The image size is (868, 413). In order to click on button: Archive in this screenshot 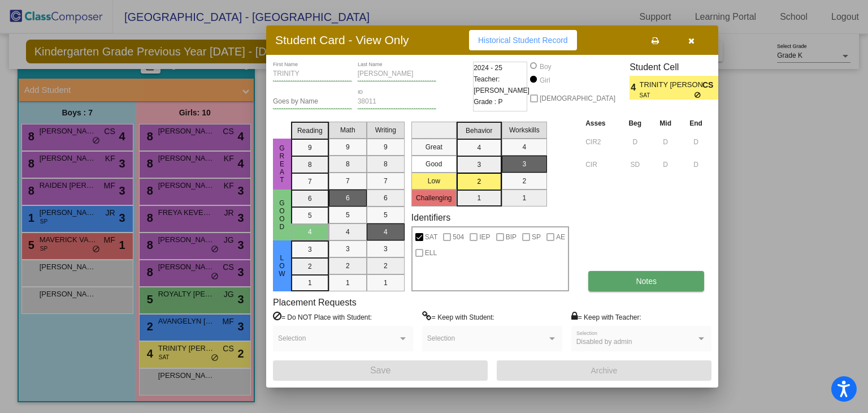, I will do `click(604, 370)`.